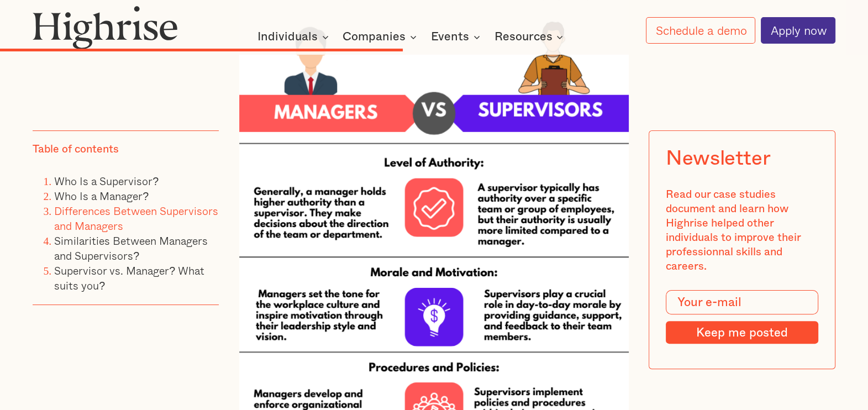  What do you see at coordinates (101, 195) in the screenshot?
I see `a: Who Is a Manager?` at bounding box center [101, 195].